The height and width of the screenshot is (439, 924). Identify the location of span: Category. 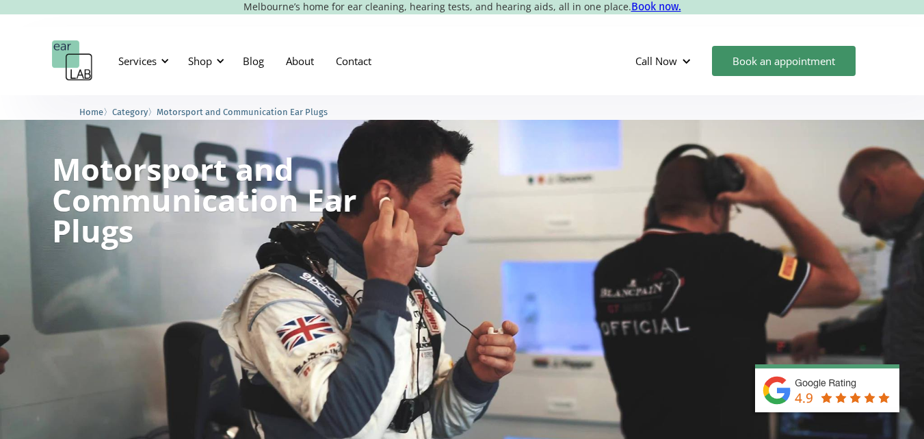
(130, 112).